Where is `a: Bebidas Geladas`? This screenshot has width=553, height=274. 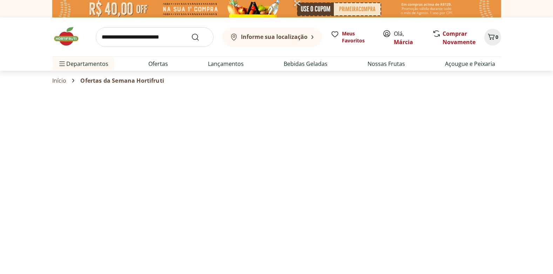 a: Bebidas Geladas is located at coordinates (305, 64).